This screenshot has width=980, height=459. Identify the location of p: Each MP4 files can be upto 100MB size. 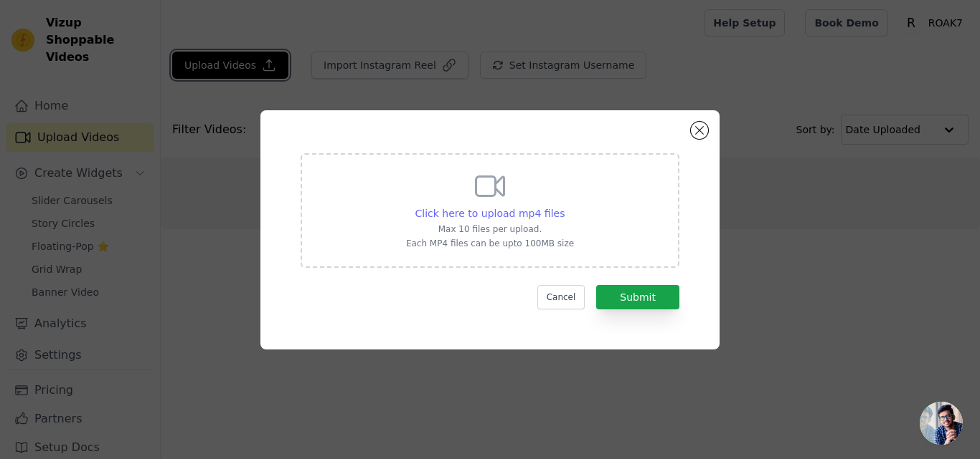
(490, 243).